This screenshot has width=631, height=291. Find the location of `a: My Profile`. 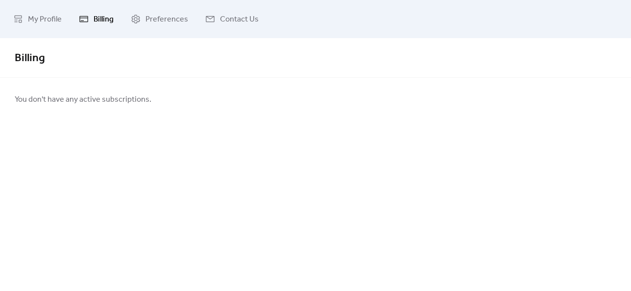

a: My Profile is located at coordinates (37, 19).